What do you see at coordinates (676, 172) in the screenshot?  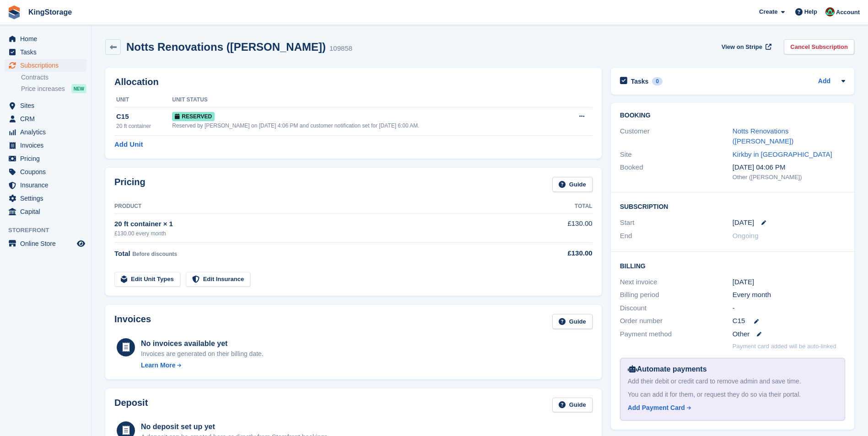 I see `div: Booked` at bounding box center [676, 172].